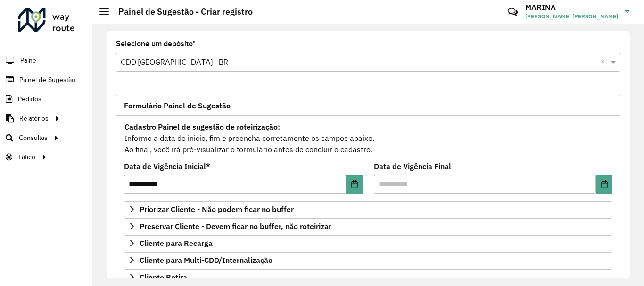 The image size is (644, 286). I want to click on span: Preservar Cliente - Devem ficar no buffer, não roteirizar, so click(235, 226).